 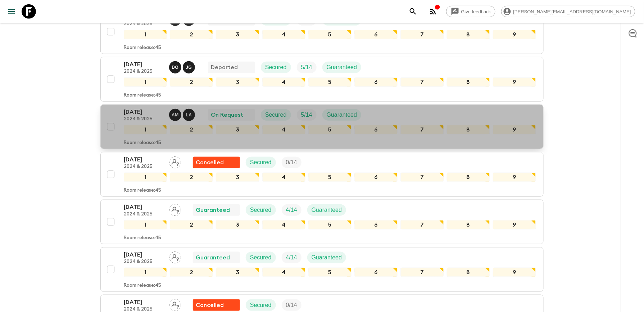 I want to click on span: Give feedback, so click(x=476, y=11).